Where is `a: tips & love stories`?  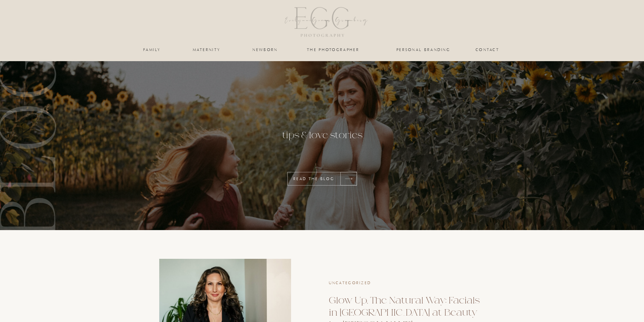
a: tips & love stories is located at coordinates (322, 142).